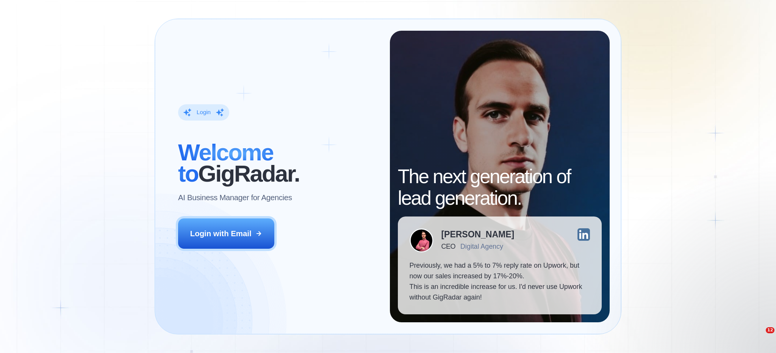 Image resolution: width=776 pixels, height=353 pixels. Describe the element at coordinates (500, 187) in the screenshot. I see `h2: The next generation of lead generation.` at that location.